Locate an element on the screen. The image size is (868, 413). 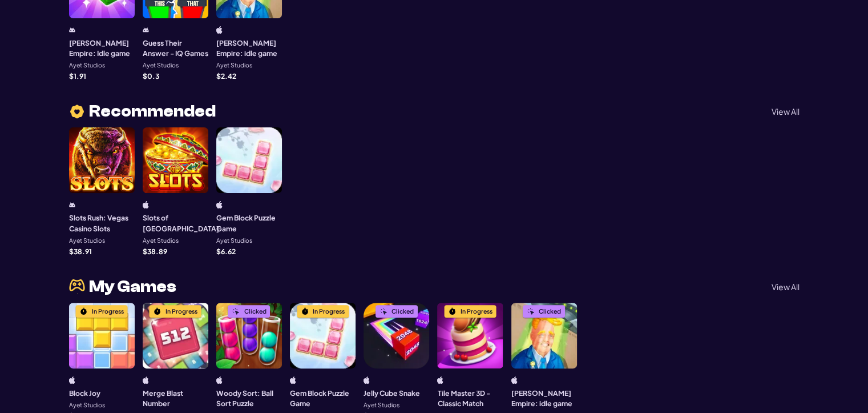
img: money is located at coordinates (77, 286).